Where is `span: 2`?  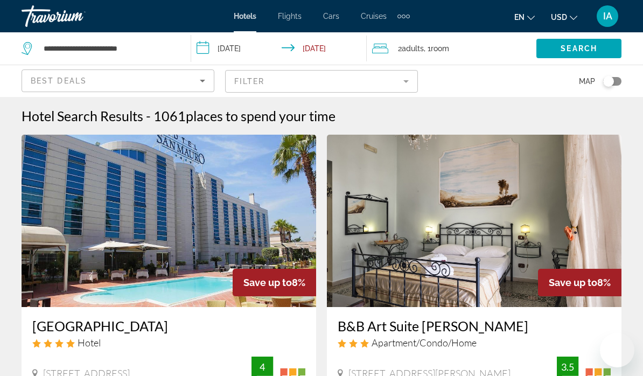
span: 2 is located at coordinates (411, 48).